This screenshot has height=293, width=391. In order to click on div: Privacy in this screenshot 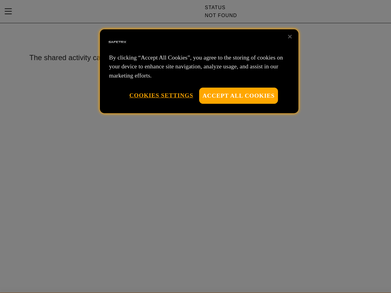, I will do `click(199, 71)`.